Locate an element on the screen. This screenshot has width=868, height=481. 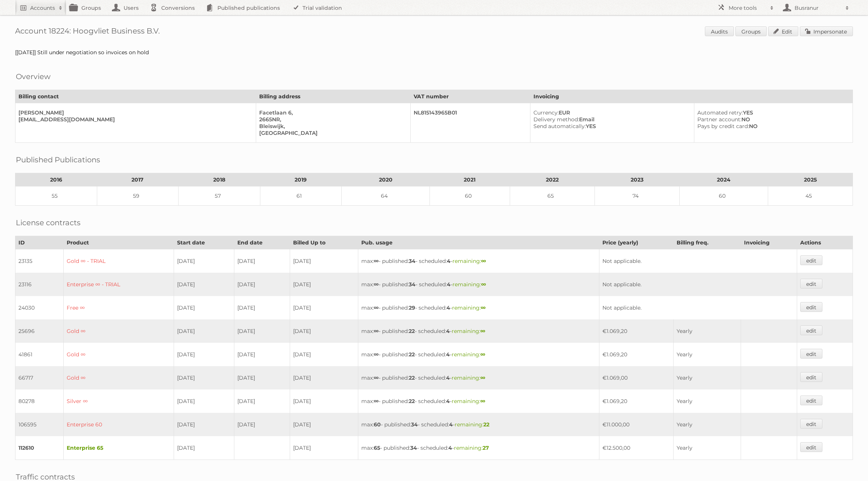
th: 2016 is located at coordinates (56, 179).